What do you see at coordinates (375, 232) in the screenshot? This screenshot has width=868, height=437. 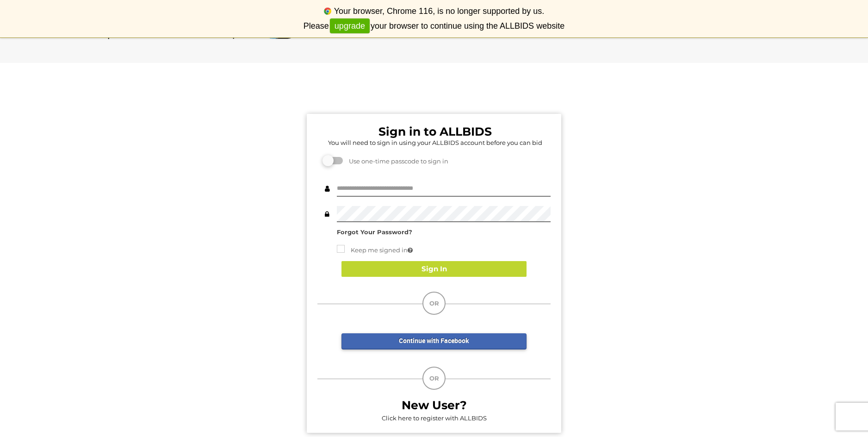 I see `a: Forgot Your Password?` at bounding box center [375, 232].